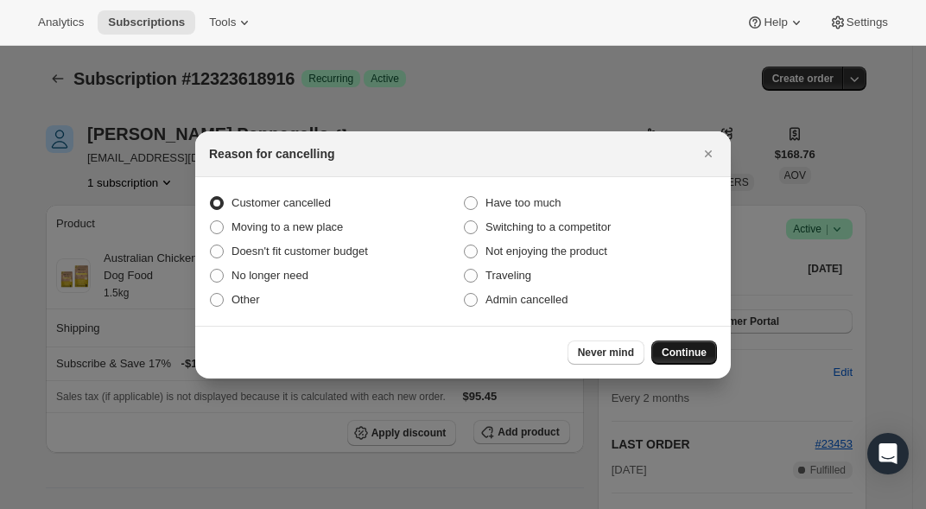  What do you see at coordinates (60, 22) in the screenshot?
I see `span: Analytics` at bounding box center [60, 22].